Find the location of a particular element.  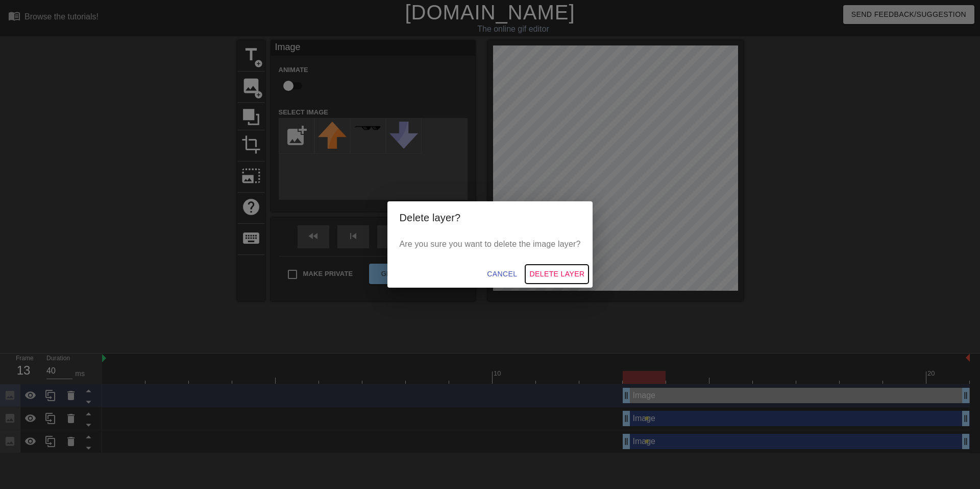

span: Cancel is located at coordinates (502, 274).